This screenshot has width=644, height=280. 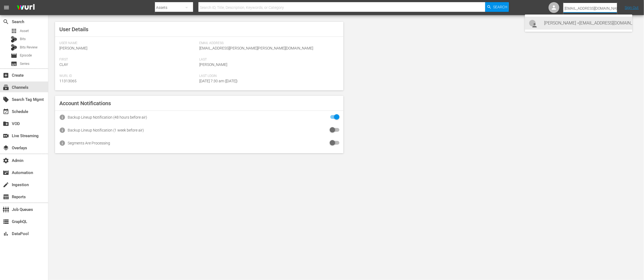 What do you see at coordinates (107, 117) in the screenshot?
I see `div: Backup Lineup Notification (48 hours before air)` at bounding box center [107, 117].